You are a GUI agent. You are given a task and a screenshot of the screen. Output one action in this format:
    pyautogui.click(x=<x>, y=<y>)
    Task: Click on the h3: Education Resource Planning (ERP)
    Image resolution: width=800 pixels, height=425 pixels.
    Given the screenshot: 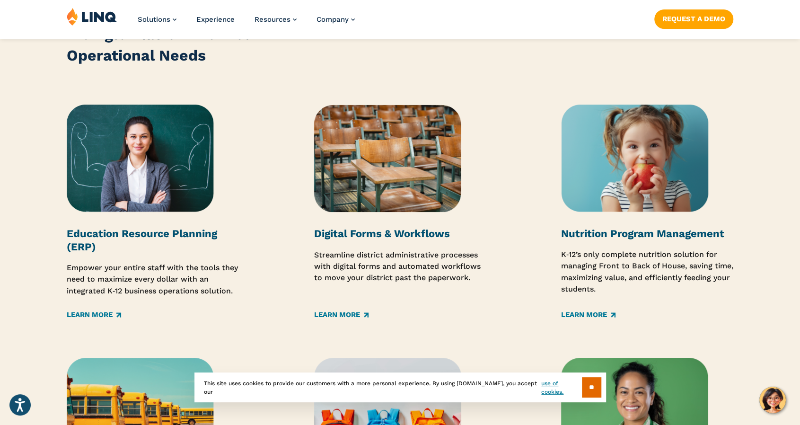 What is the action you would take?
    pyautogui.click(x=153, y=240)
    